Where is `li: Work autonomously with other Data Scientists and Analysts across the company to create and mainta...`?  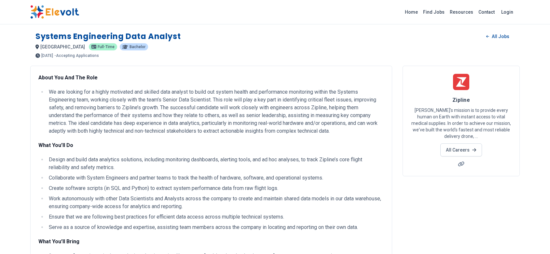 li: Work autonomously with other Data Scientists and Analysts across the company to create and mainta... is located at coordinates (215, 203).